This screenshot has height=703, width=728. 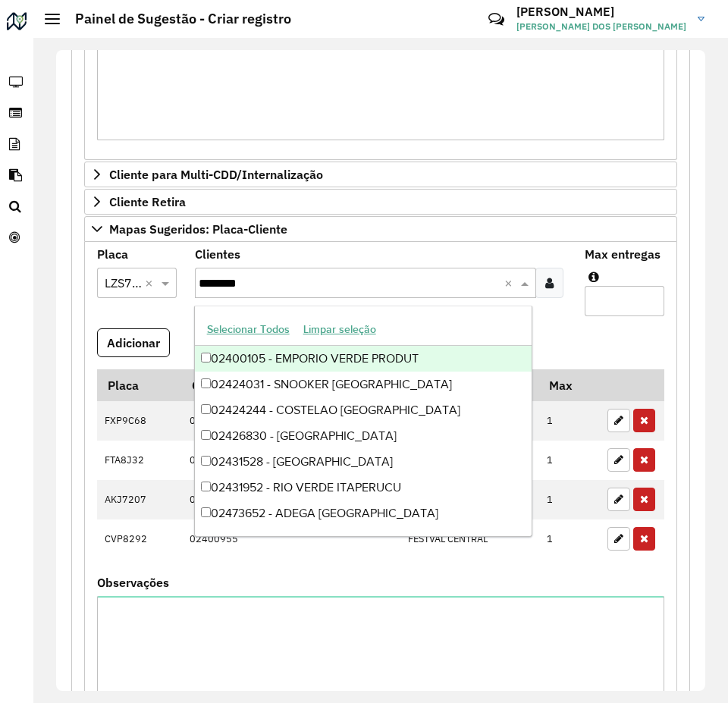 What do you see at coordinates (569, 386) in the screenshot?
I see `th: Max` at bounding box center [569, 386].